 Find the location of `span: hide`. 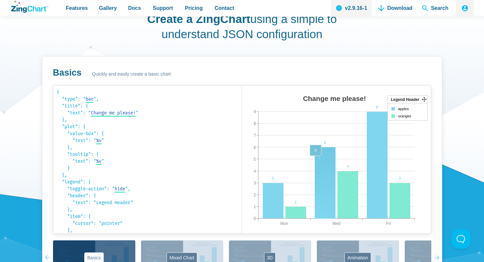

span: hide is located at coordinates (120, 189).